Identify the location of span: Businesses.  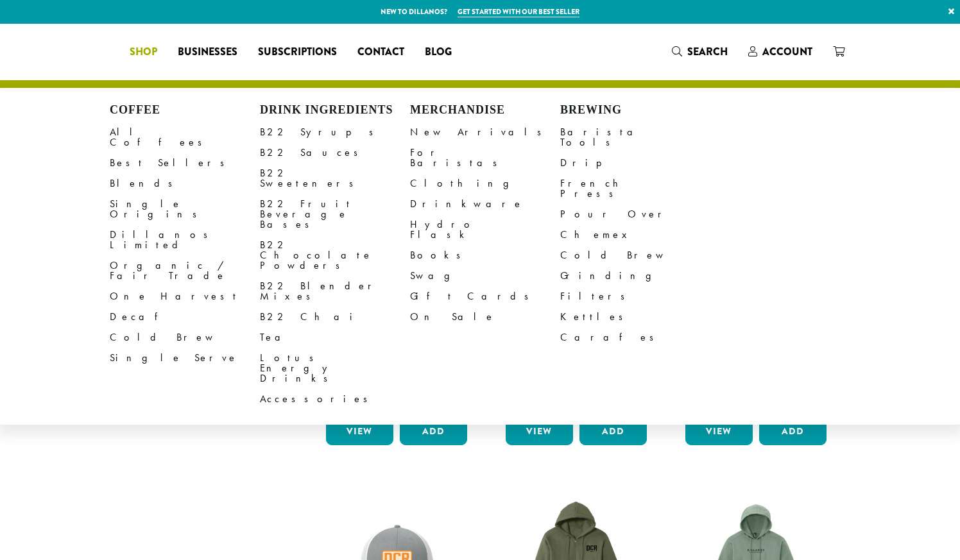
(207, 52).